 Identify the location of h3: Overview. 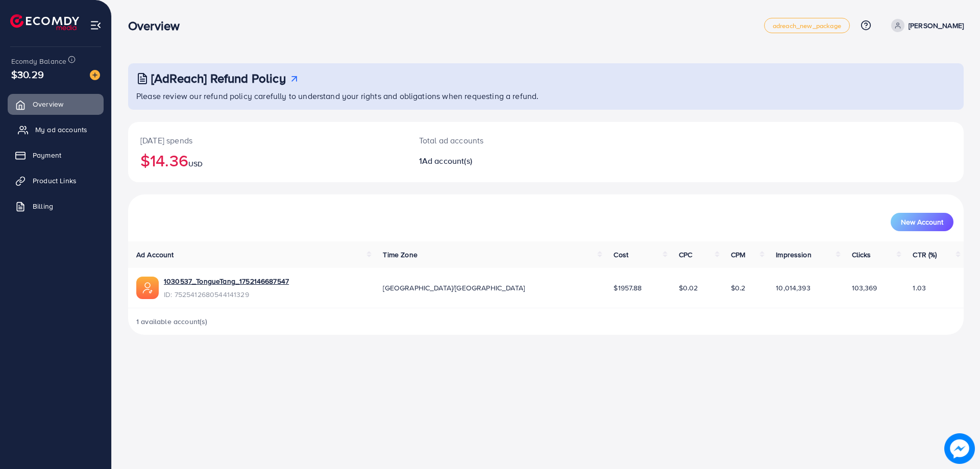
(158, 25).